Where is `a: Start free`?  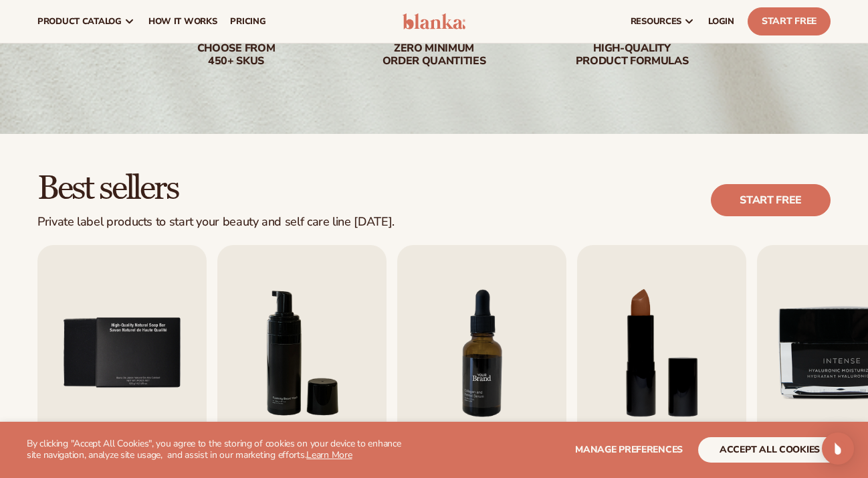
a: Start free is located at coordinates (770, 200).